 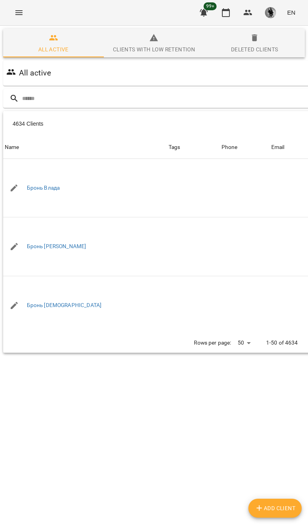 I want to click on span: Phone, so click(x=245, y=147).